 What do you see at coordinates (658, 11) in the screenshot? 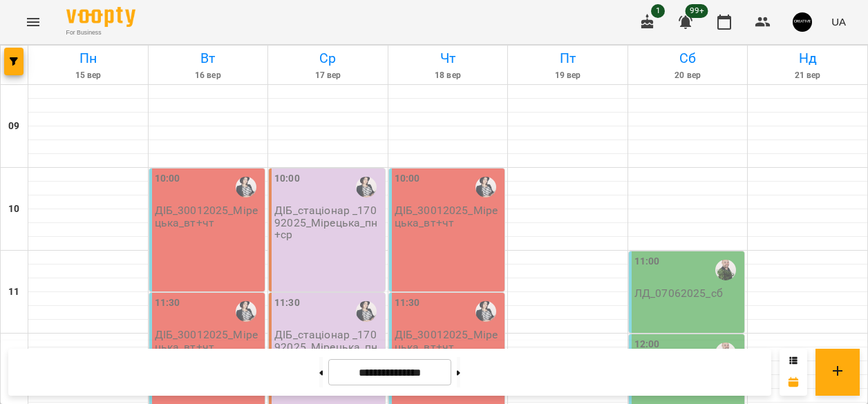
I see `span: 1` at bounding box center [658, 11].